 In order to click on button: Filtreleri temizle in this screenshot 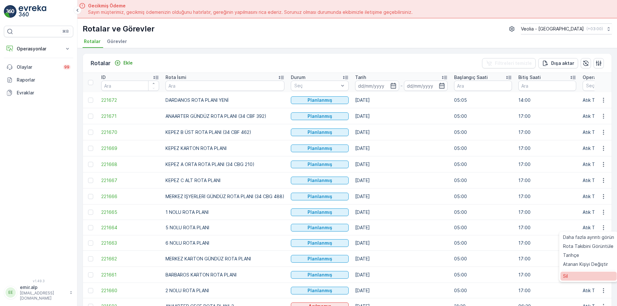, I will do `click(509, 63)`.